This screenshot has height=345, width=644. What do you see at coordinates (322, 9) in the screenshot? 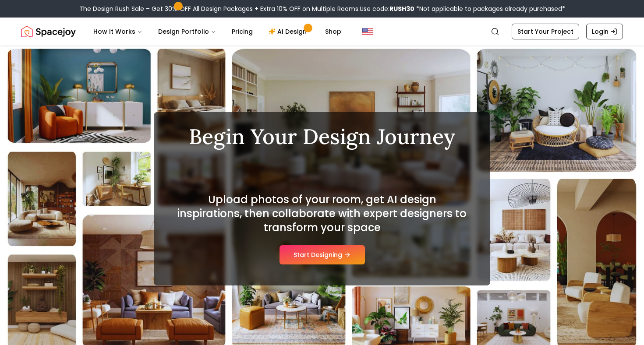
I see `div: The Design Rush Sale – Get 30% OFF All Design Packages + Extra 10% OFF on Multiple Rooms.` at bounding box center [322, 9].